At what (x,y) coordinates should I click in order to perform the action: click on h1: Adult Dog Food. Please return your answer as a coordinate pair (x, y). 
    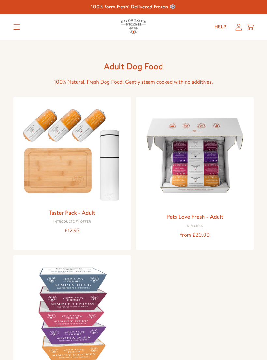
    Looking at the image, I should click on (134, 66).